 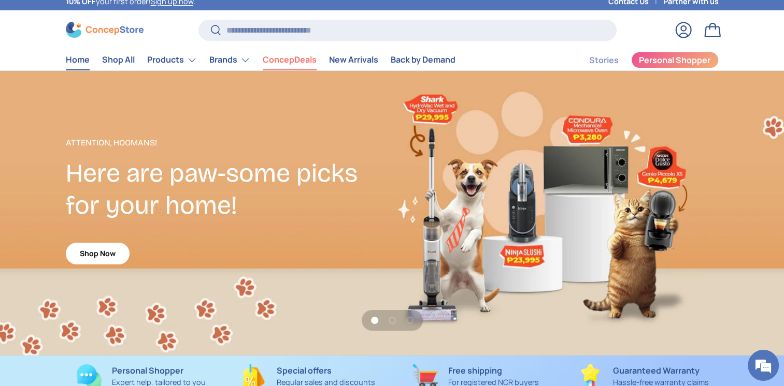 I want to click on summary: Brands, so click(x=229, y=60).